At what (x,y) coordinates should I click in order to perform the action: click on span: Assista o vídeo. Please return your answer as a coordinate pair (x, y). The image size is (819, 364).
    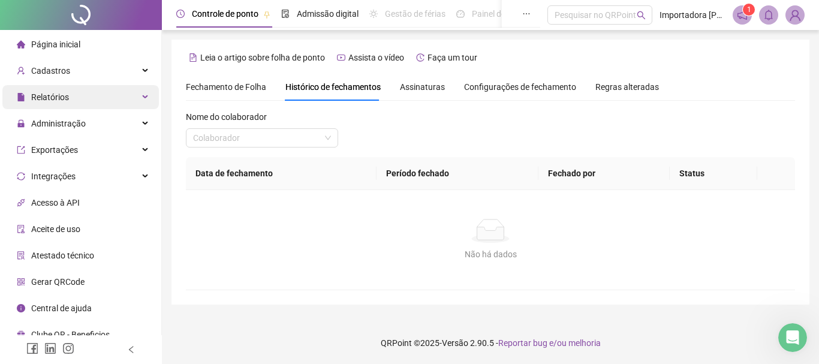
    Looking at the image, I should click on (376, 58).